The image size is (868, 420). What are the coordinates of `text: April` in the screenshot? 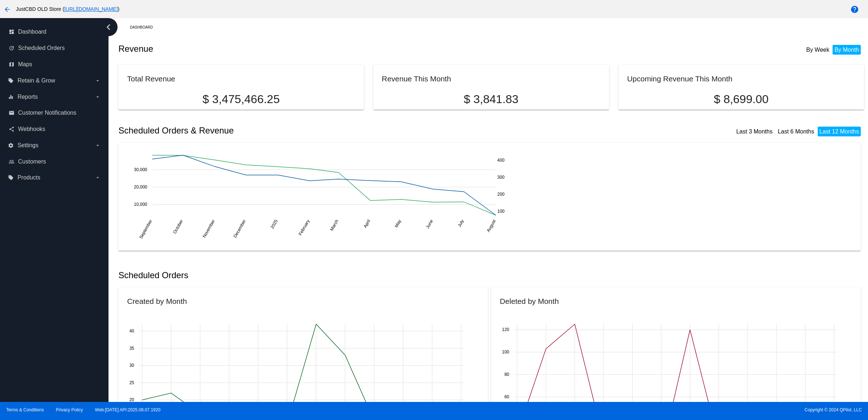 It's located at (367, 224).